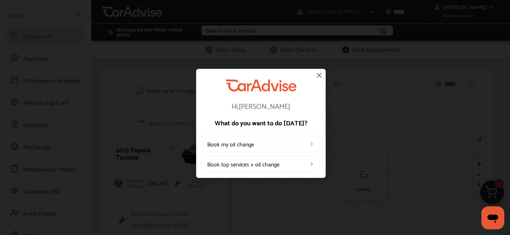 This screenshot has width=510, height=235. I want to click on a: Book my oil change, so click(261, 144).